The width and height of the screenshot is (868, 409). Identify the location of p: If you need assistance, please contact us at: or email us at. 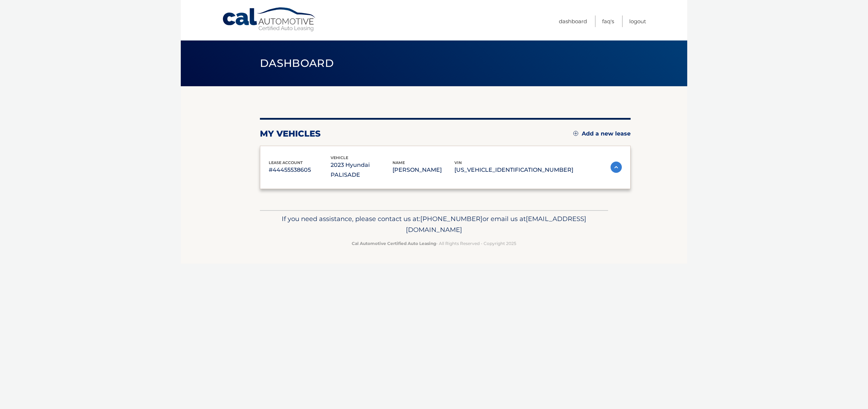
(434, 224).